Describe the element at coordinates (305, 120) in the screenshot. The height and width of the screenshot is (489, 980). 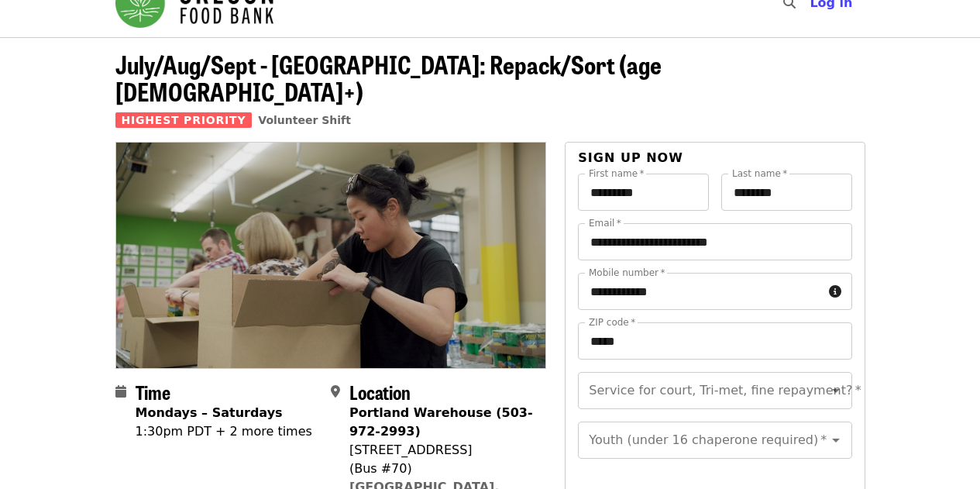
I see `a: Volunteer Shift` at that location.